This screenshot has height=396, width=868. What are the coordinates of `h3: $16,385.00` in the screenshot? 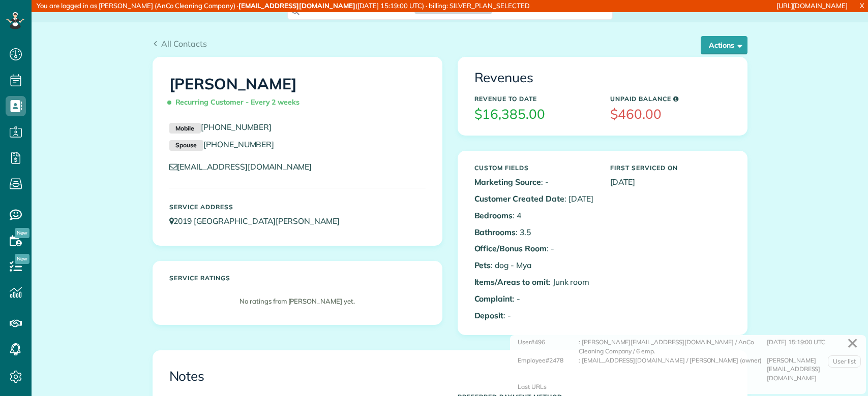 It's located at (534, 114).